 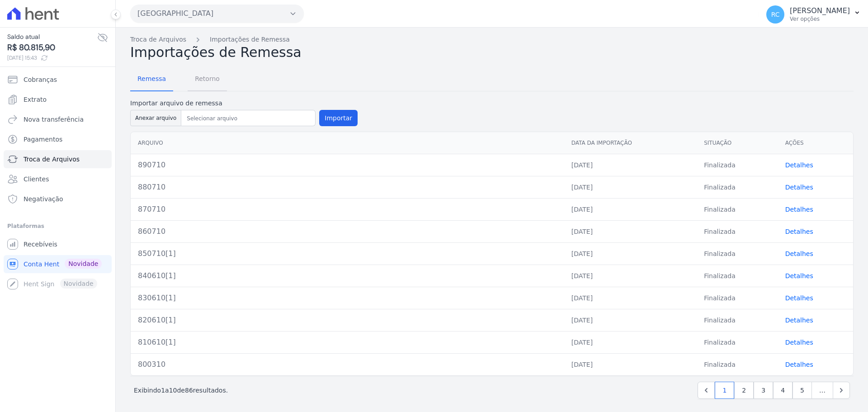 What do you see at coordinates (775, 14) in the screenshot?
I see `span: RC` at bounding box center [775, 14].